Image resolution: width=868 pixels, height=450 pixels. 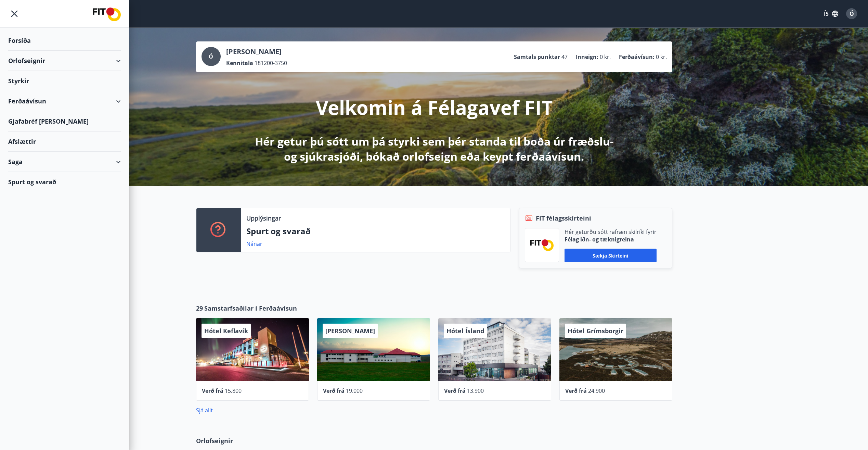 What do you see at coordinates (587, 57) in the screenshot?
I see `p: Inneign :` at bounding box center [587, 57].